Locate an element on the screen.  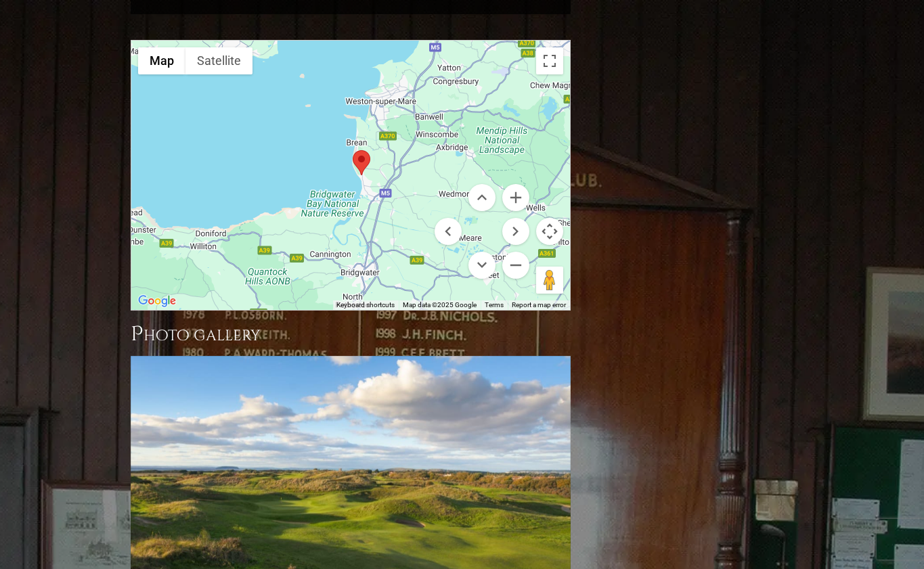
h3: Photo Gallery is located at coordinates (350, 334).